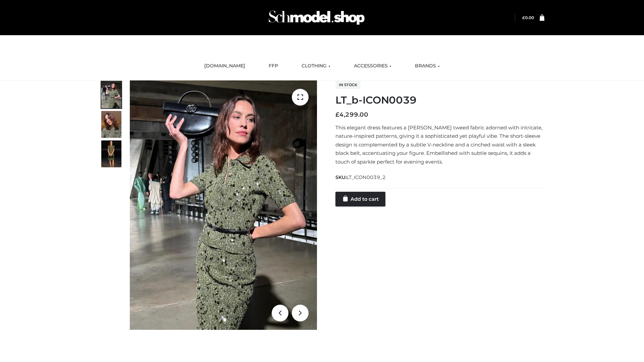 This screenshot has height=362, width=644. I want to click on a: £0.00, so click(528, 17).